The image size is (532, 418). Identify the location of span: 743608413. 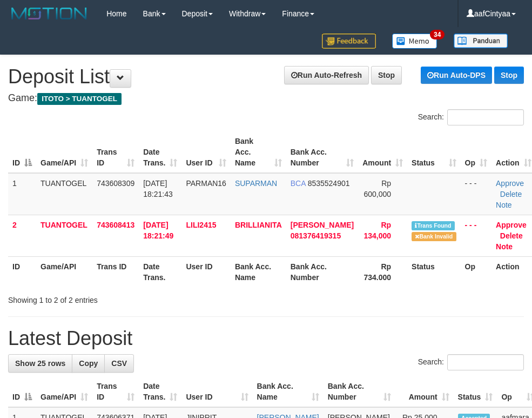
(116, 225).